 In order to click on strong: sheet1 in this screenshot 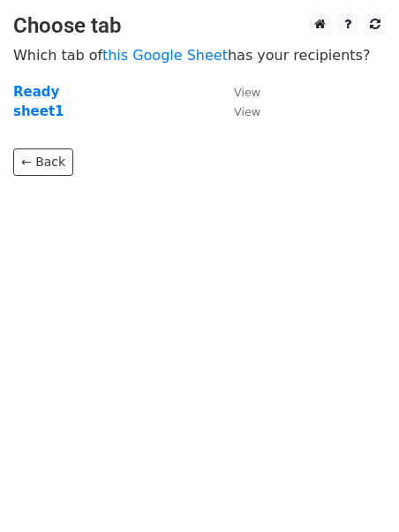, I will do `click(39, 111)`.